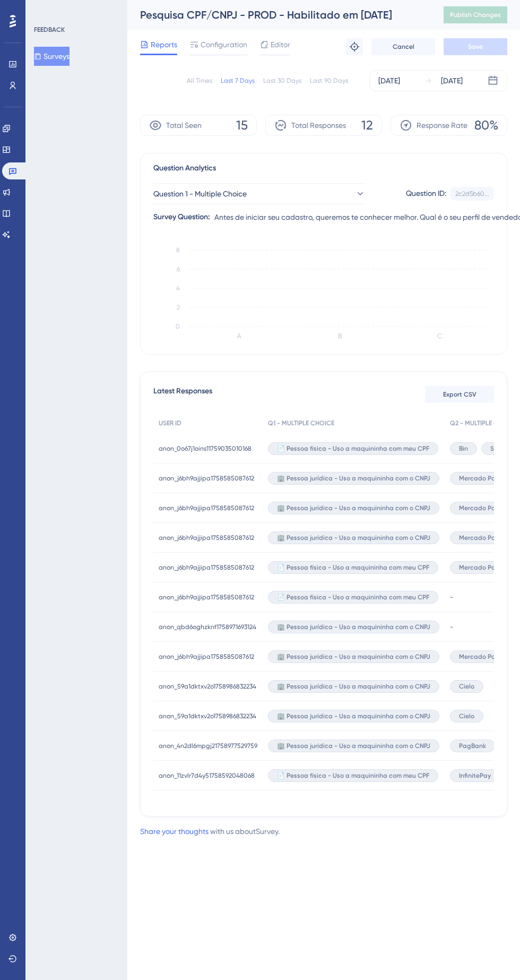 The image size is (520, 980). What do you see at coordinates (174, 831) in the screenshot?
I see `a: Share your thoughts` at bounding box center [174, 831].